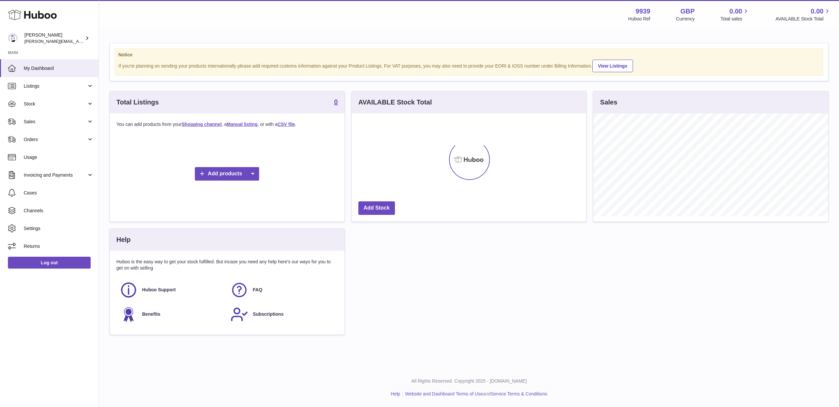 The image size is (839, 407). What do you see at coordinates (55, 86) in the screenshot?
I see `span: Listings` at bounding box center [55, 86].